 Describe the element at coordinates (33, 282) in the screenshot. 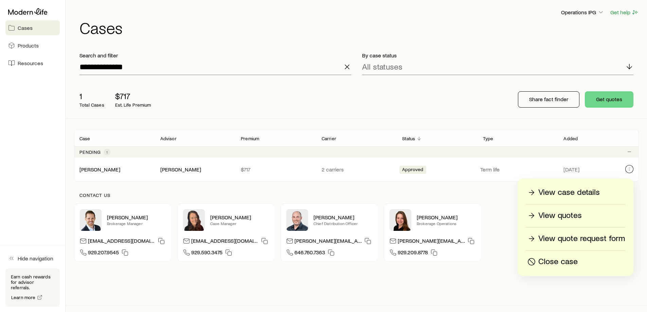

I see `p: Earn cash rewards for advisor referrals.` at that location.